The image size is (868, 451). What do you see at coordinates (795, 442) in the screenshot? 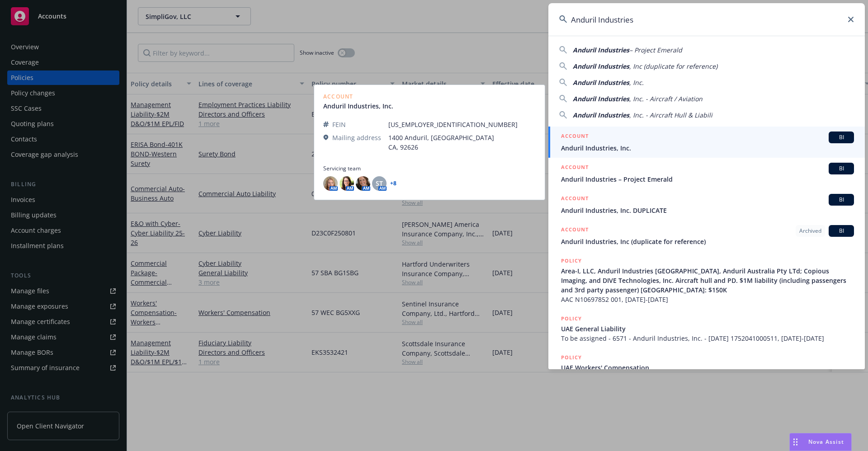
I see `div: Drag to move` at bounding box center [795, 442].